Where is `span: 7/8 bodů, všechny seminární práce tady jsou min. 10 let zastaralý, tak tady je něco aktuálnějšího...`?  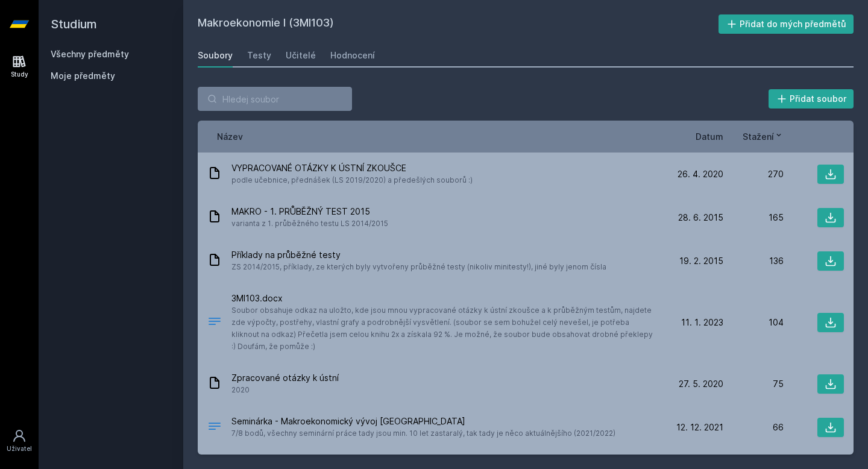
span: 7/8 bodů, všechny seminární práce tady jsou min. 10 let zastaralý, tak tady je něco aktuálnějšího... is located at coordinates (423, 434).